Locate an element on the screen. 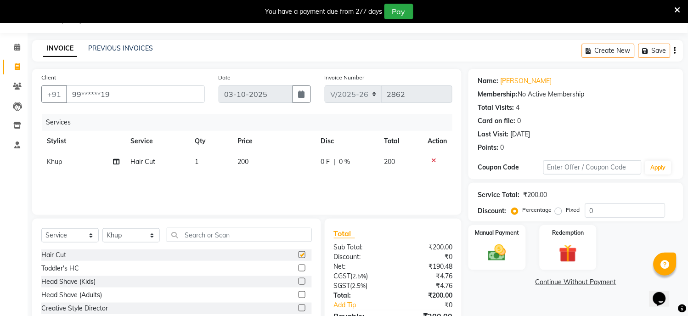 This screenshot has width=688, height=316. div: Toddler's HC is located at coordinates (60, 268).